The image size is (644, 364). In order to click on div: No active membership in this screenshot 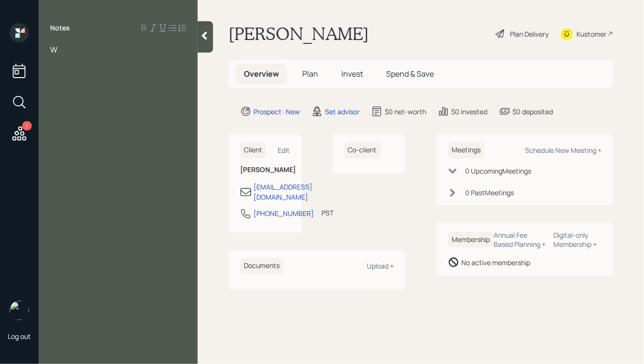, I will do `click(496, 262)`.